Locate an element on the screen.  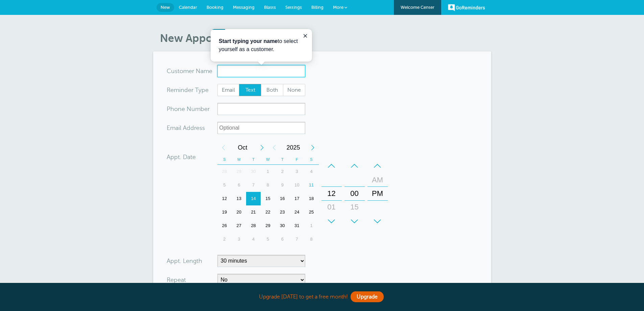
label: Appt. Date is located at coordinates (181, 157).